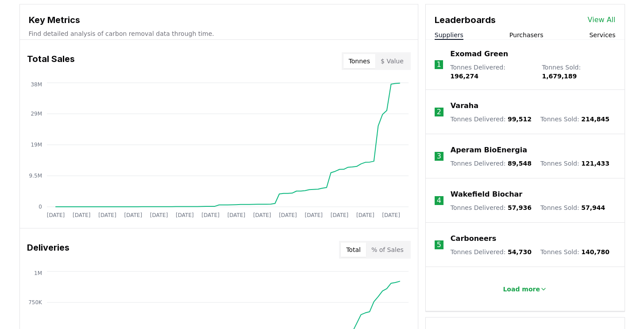  Describe the element at coordinates (36, 84) in the screenshot. I see `tspan: 38M` at that location.